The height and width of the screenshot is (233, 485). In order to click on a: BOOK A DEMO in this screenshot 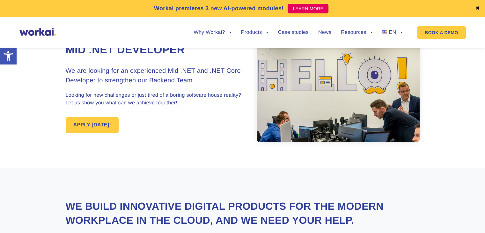, I will do `click(441, 33)`.